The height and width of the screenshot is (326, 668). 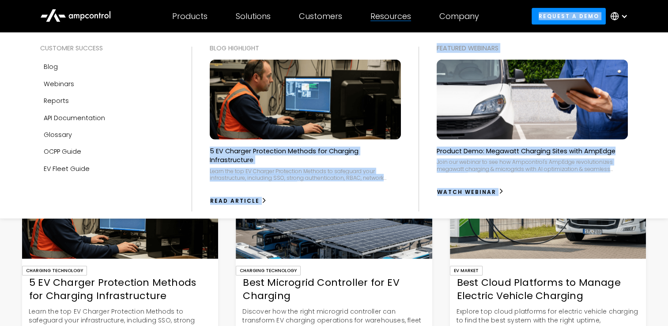 I want to click on a: Webinars, so click(x=107, y=84).